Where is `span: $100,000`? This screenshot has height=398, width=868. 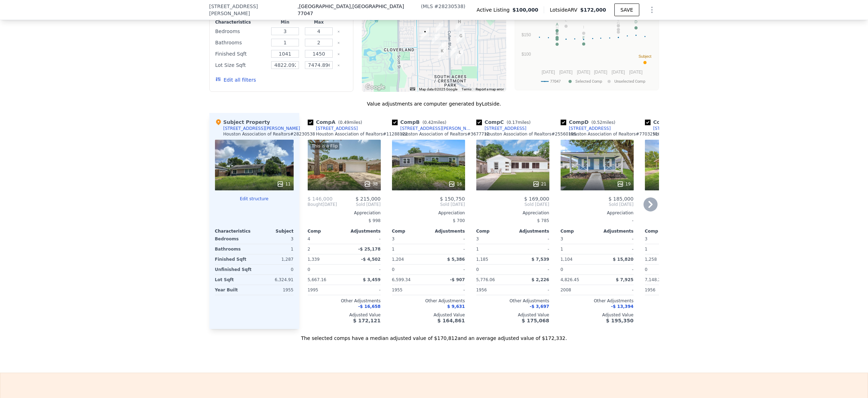
span: $100,000 is located at coordinates (526, 10).